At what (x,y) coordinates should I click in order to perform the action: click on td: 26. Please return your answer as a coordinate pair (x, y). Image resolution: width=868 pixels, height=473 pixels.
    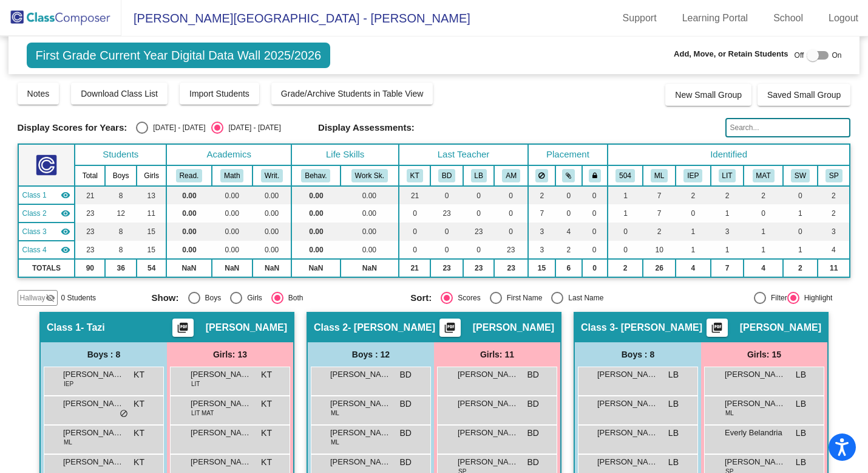
    Looking at the image, I should click on (659, 268).